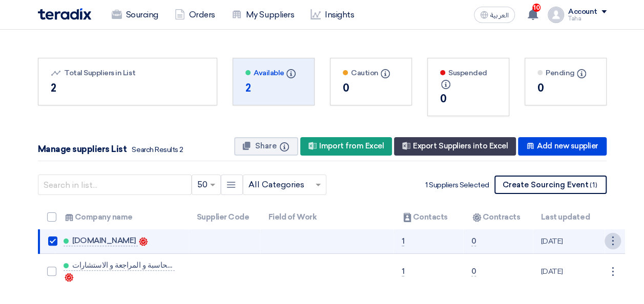 The width and height of the screenshot is (644, 304). What do you see at coordinates (124, 265) in the screenshot?
I see `span: مكتب اودي كونسلت للمحاسبة و المراجعة و الاستشارات` at bounding box center [124, 265].